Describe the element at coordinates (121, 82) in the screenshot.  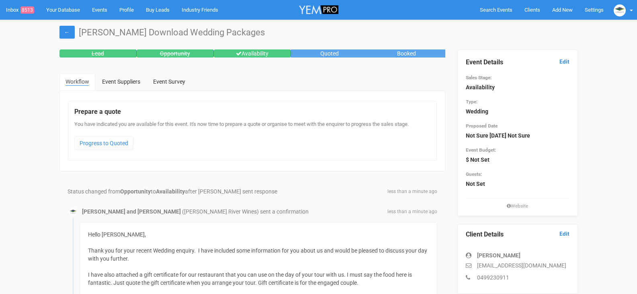
I see `a: Event Suppliers` at that location.